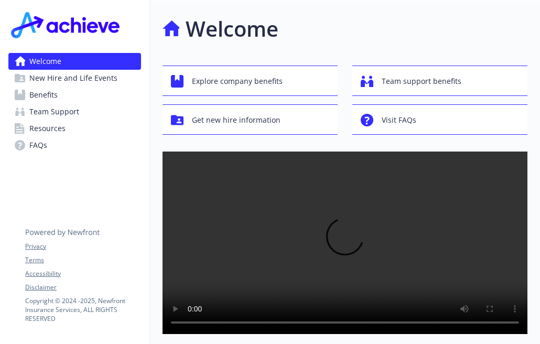 The height and width of the screenshot is (344, 540). Describe the element at coordinates (232, 29) in the screenshot. I see `h1: Welcome` at that location.